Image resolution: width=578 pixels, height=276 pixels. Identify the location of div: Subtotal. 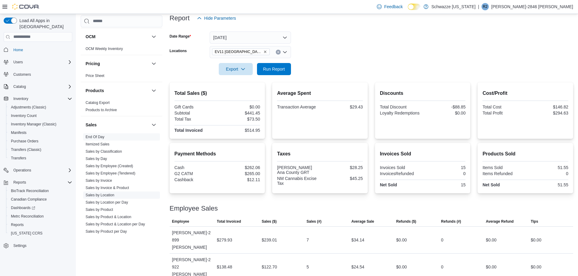
(195, 113).